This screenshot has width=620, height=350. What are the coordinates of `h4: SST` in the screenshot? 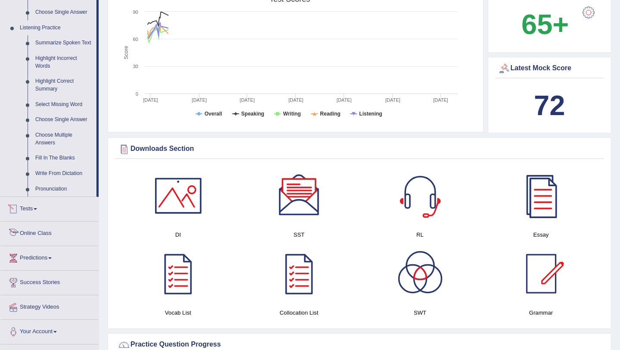 It's located at (299, 234).